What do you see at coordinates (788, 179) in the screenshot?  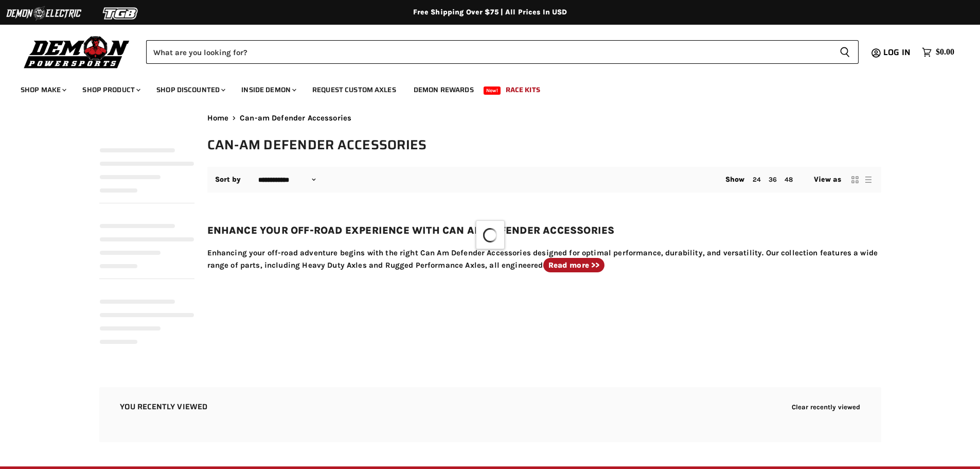 I see `a: 48` at bounding box center [788, 179].